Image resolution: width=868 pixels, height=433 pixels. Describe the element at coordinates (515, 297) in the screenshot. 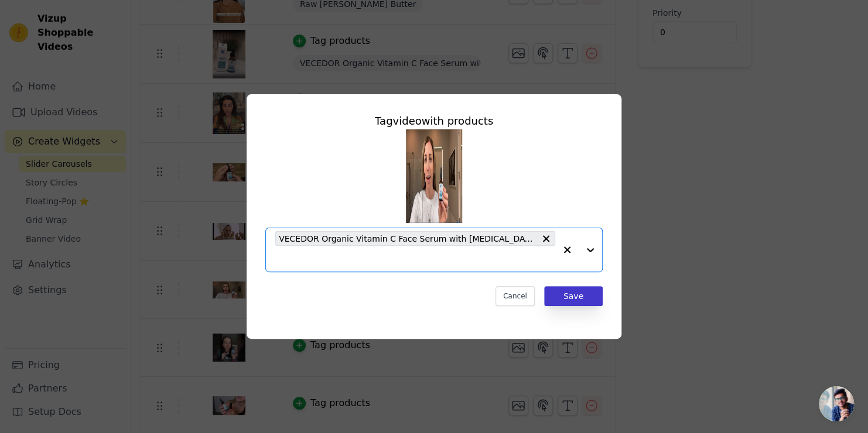

I see `button: Cancel` at that location.